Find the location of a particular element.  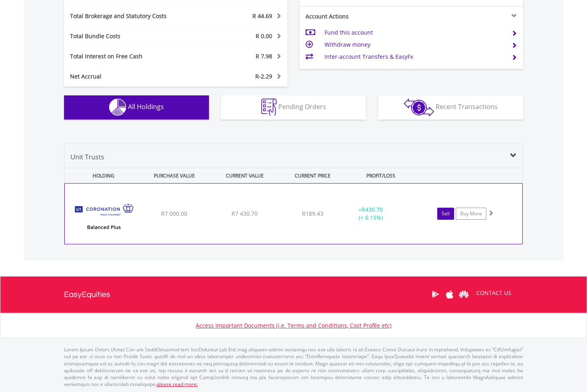

button: All Holdings is located at coordinates (137, 107).